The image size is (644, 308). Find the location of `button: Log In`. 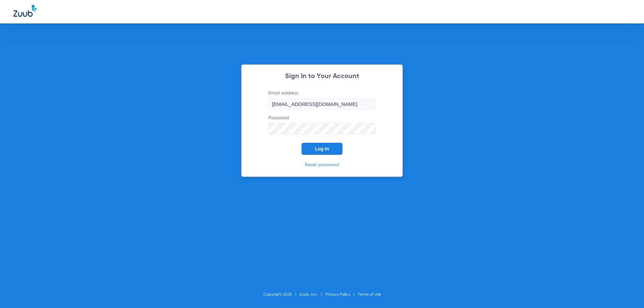

button: Log In is located at coordinates (322, 149).